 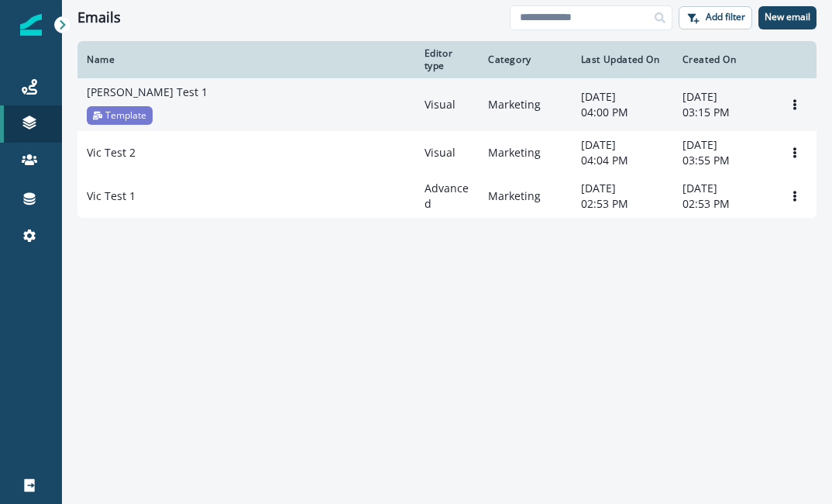 I want to click on p: 04:00 PM, so click(x=622, y=112).